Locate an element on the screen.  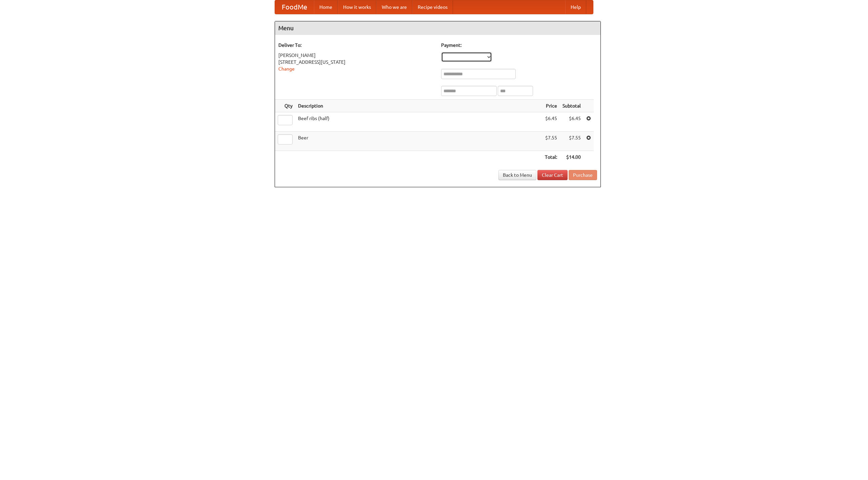
h5: Payment: is located at coordinates (519, 45).